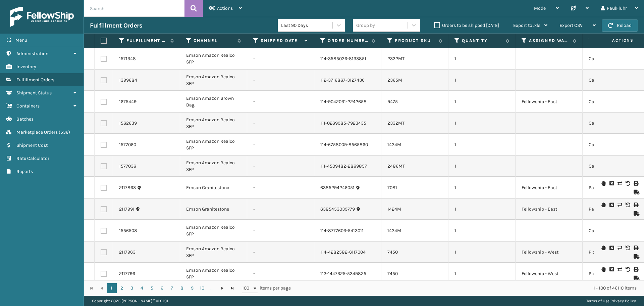 This screenshot has width=644, height=306. What do you see at coordinates (366, 25) in the screenshot?
I see `div: Group by` at bounding box center [366, 25].